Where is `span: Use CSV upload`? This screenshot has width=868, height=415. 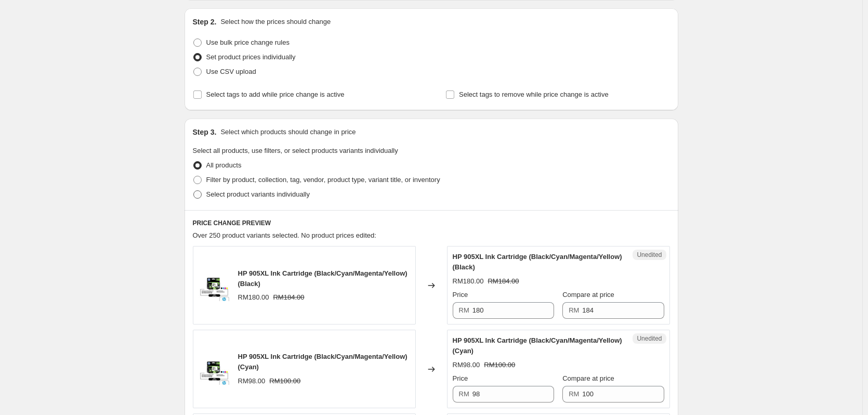 span: Use CSV upload is located at coordinates (231, 71).